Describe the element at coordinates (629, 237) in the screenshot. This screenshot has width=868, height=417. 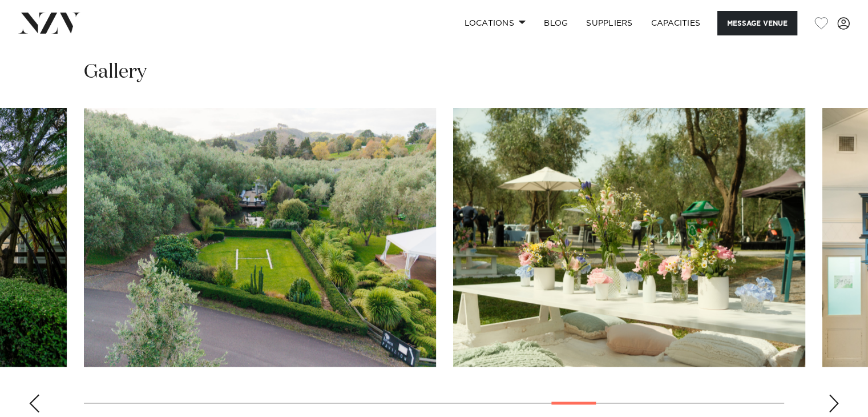
I see `swiper-slide: 22 / 30` at that location.